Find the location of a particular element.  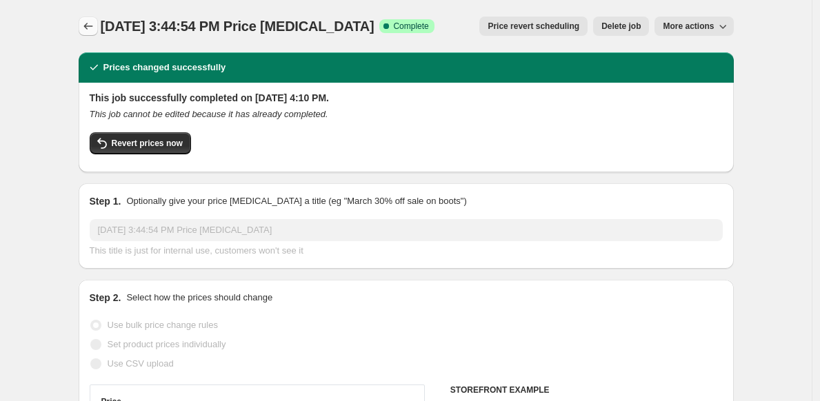

span: Complete is located at coordinates (410, 26).